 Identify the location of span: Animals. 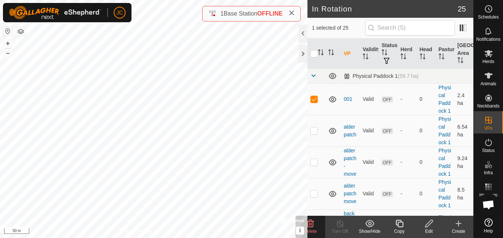
(488, 84).